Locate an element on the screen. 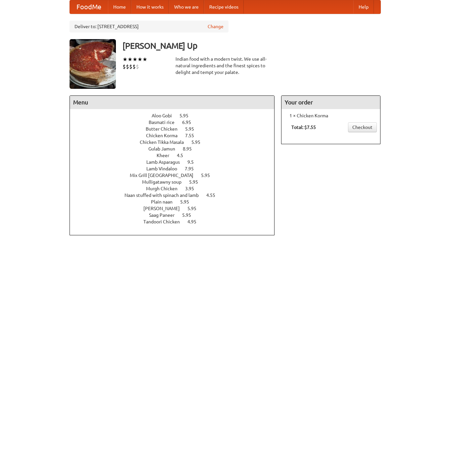 This screenshot has width=450, height=469. a: Plain naan 5.95 is located at coordinates (176, 202).